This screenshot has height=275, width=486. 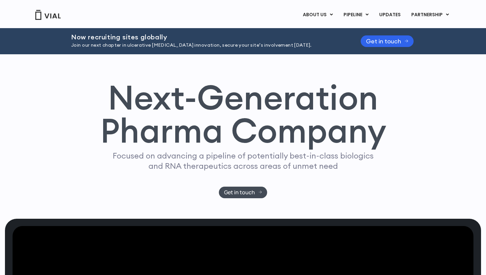 What do you see at coordinates (243, 114) in the screenshot?
I see `h1: Next-Generation Pharma Company` at bounding box center [243, 114].